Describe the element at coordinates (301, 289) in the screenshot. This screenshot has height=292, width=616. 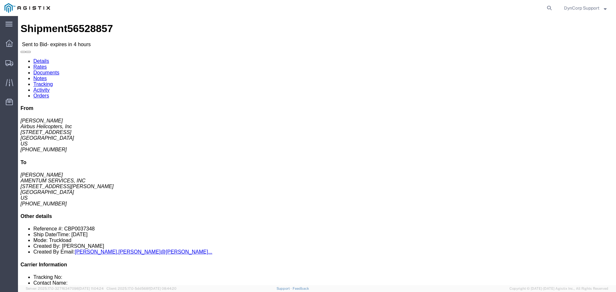
I see `a: Feedback` at that location.